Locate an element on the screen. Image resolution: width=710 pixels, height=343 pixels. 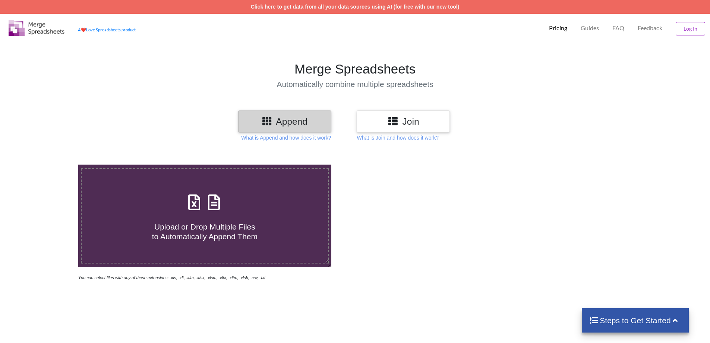
a: Click here to get data from all your data sources using AI (for free with our new tool) is located at coordinates (355, 7).